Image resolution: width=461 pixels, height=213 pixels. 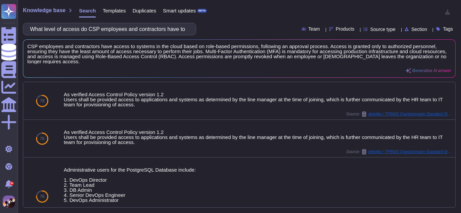 I want to click on span: Source type, so click(x=382, y=29).